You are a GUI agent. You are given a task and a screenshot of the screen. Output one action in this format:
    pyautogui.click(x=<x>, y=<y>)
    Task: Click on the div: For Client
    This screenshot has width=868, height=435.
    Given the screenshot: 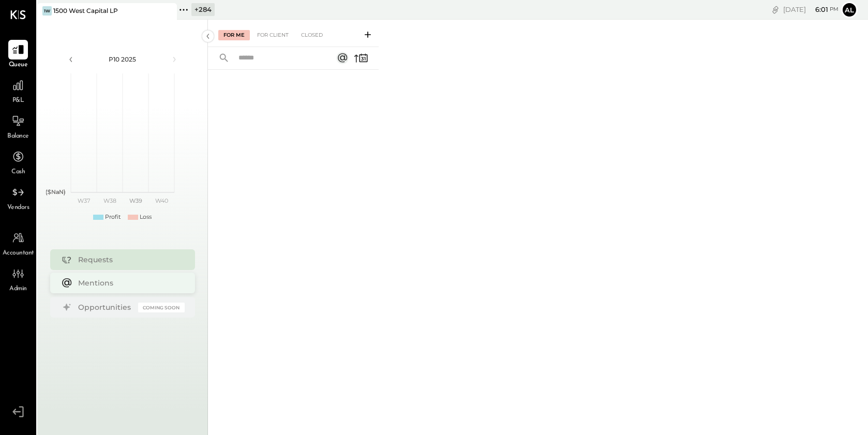 What is the action you would take?
    pyautogui.click(x=273, y=36)
    